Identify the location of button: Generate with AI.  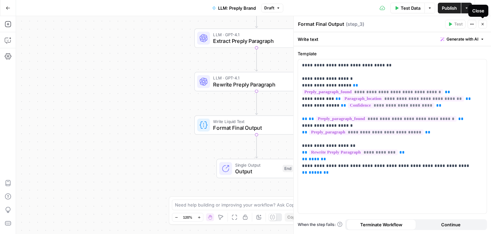
(462, 39).